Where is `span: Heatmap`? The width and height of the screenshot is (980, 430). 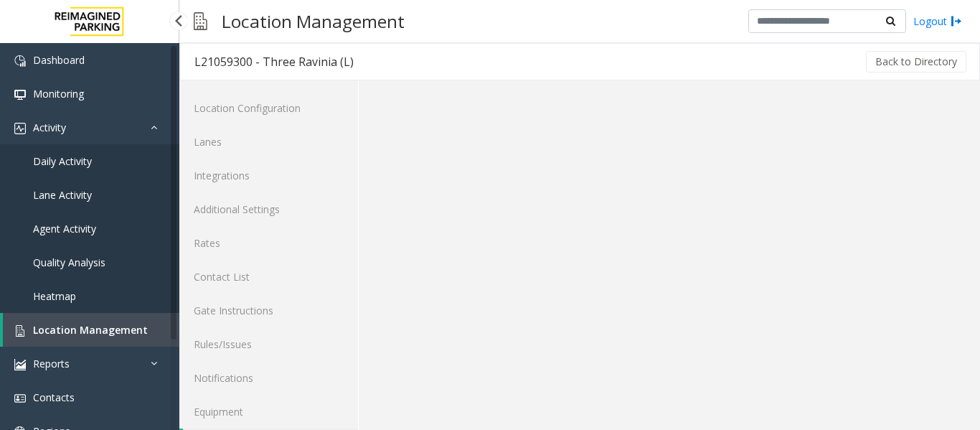
span: Heatmap is located at coordinates (55, 296).